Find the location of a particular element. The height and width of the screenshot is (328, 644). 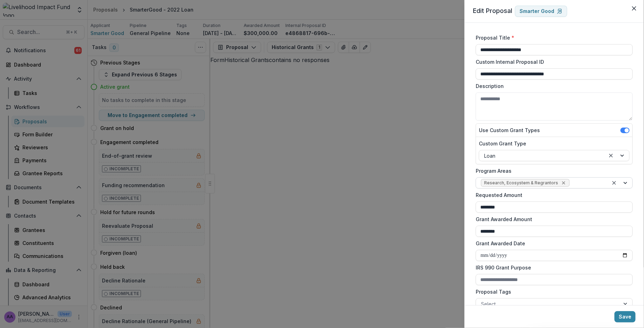

label: Grant Awarded Date is located at coordinates (552, 243).